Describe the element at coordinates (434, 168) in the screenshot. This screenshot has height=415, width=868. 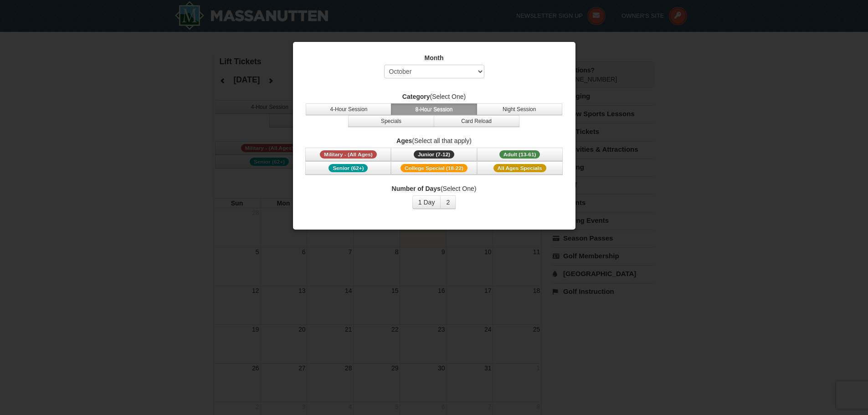
I see `button: College Special (18-22)` at that location.